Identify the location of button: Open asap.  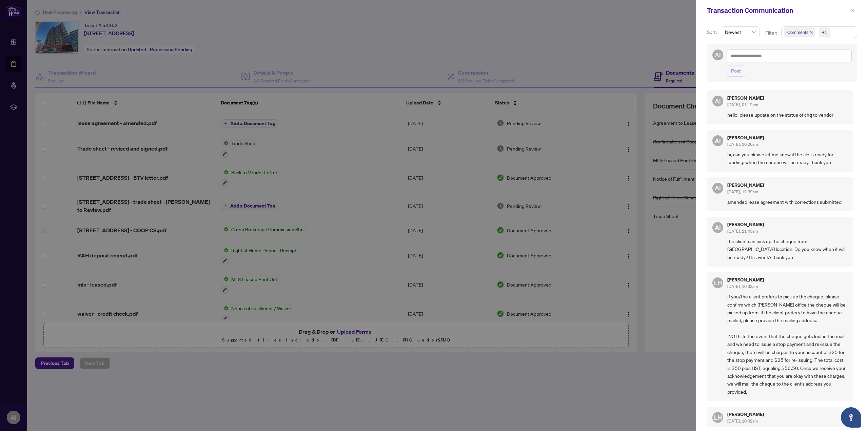
(851, 417).